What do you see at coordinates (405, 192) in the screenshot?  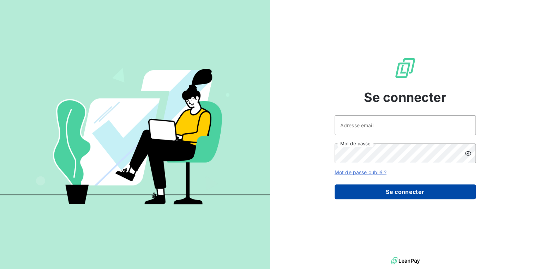 I see `button: Se connecter` at bounding box center [405, 192].